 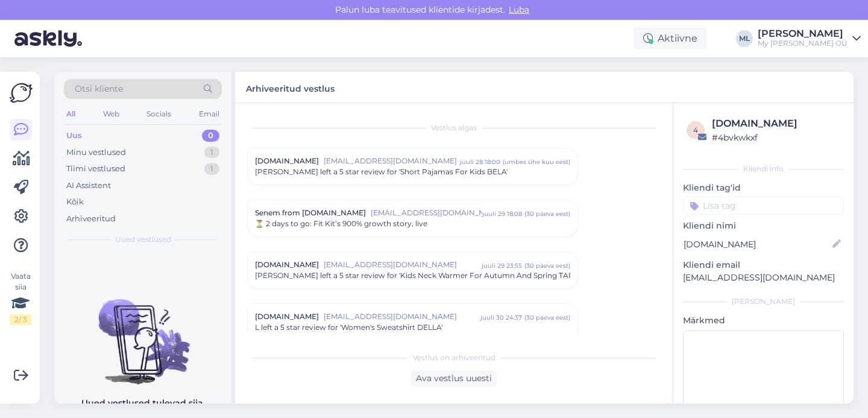 I want to click on p: Kliendi nimi, so click(x=763, y=225).